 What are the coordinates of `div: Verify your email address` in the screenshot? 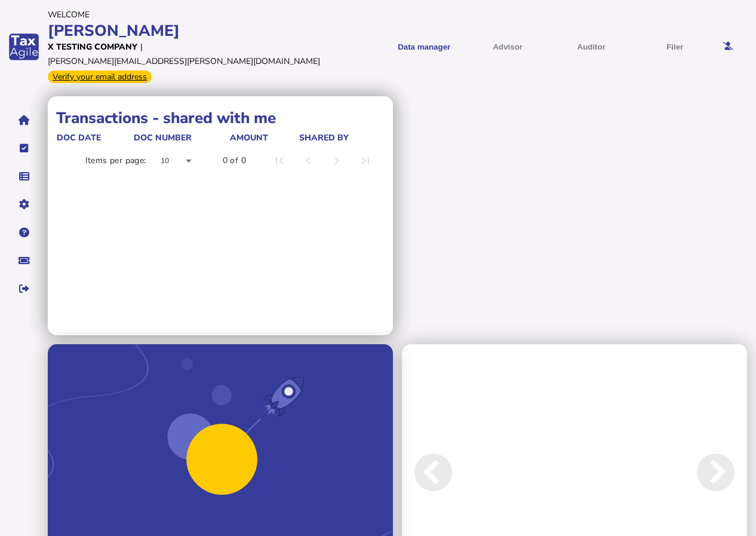 It's located at (100, 77).